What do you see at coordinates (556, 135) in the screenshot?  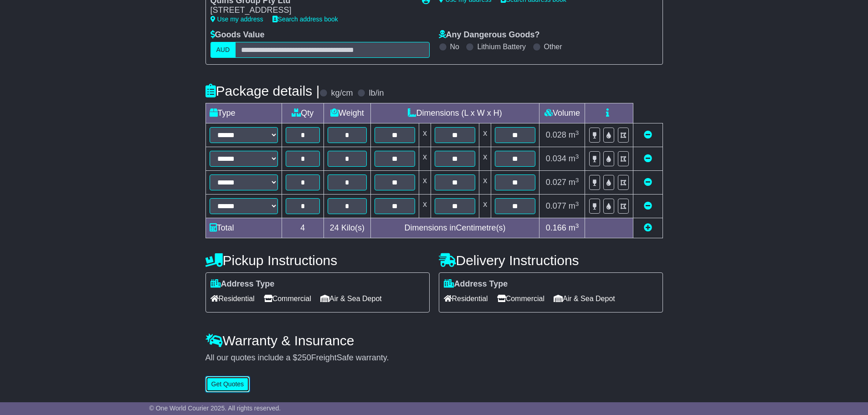 I see `span: 0.028` at bounding box center [556, 135].